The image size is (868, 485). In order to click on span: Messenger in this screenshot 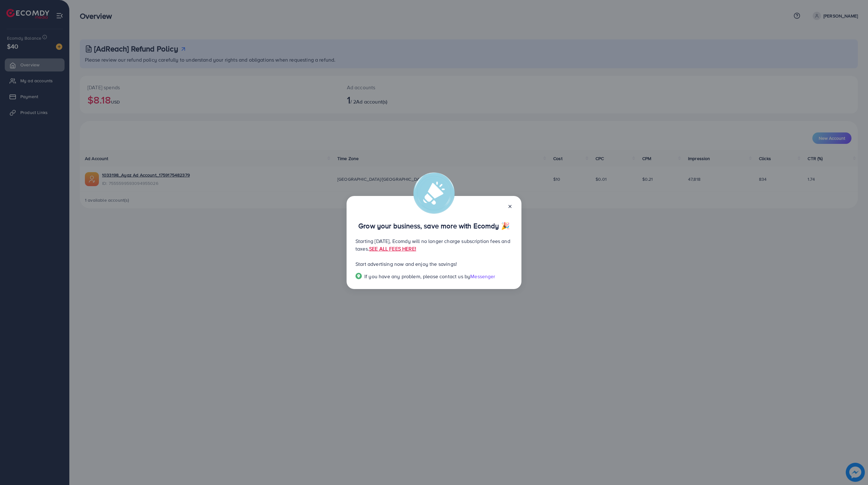, I will do `click(483, 276)`.